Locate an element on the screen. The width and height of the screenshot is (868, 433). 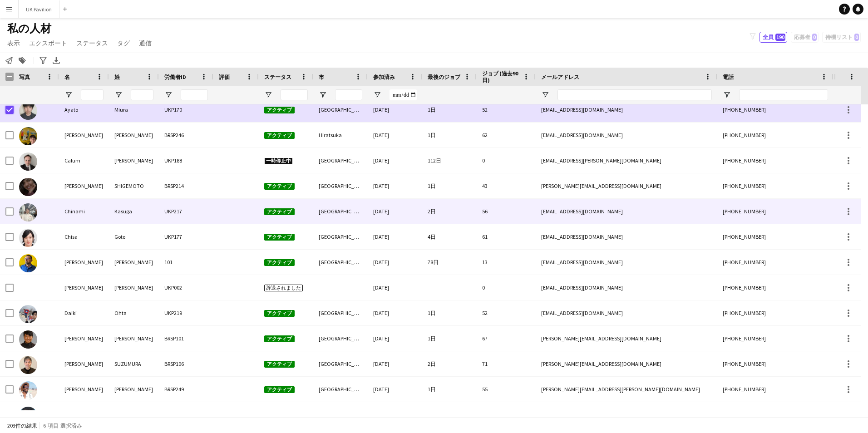
a: ステータス is located at coordinates (92, 43).